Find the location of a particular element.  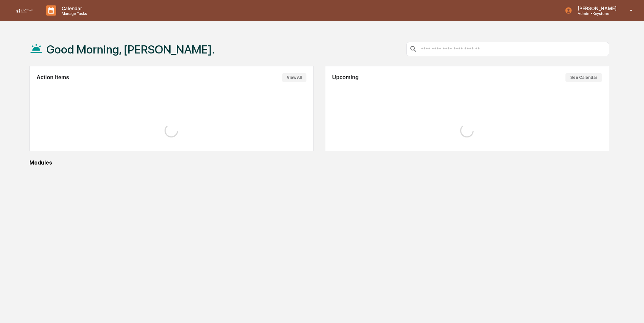

p: Admin • Keystone is located at coordinates (596, 13).